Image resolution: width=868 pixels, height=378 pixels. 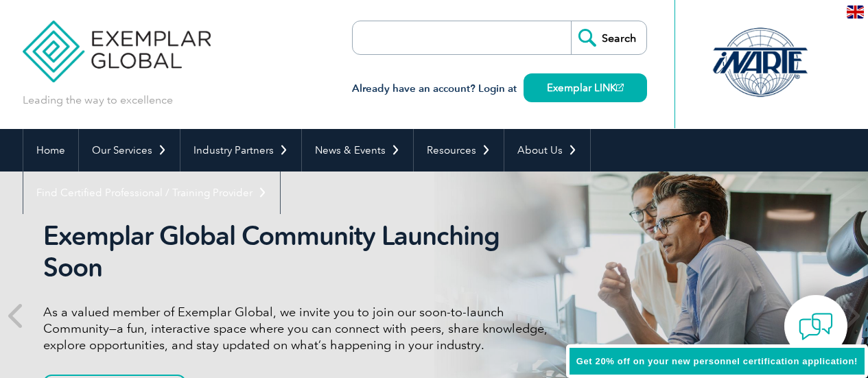 What do you see at coordinates (500, 89) in the screenshot?
I see `h3: Already have an account? Login at` at bounding box center [500, 89].